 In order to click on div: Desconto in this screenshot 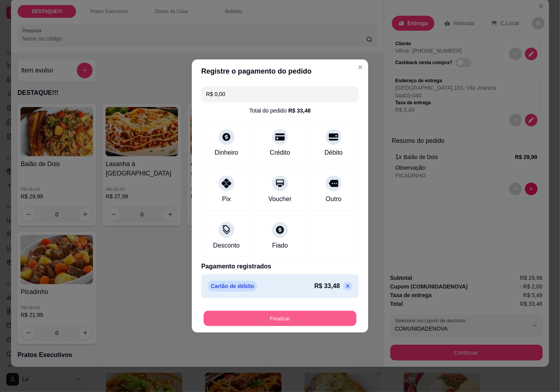, I will do `click(226, 246)`.